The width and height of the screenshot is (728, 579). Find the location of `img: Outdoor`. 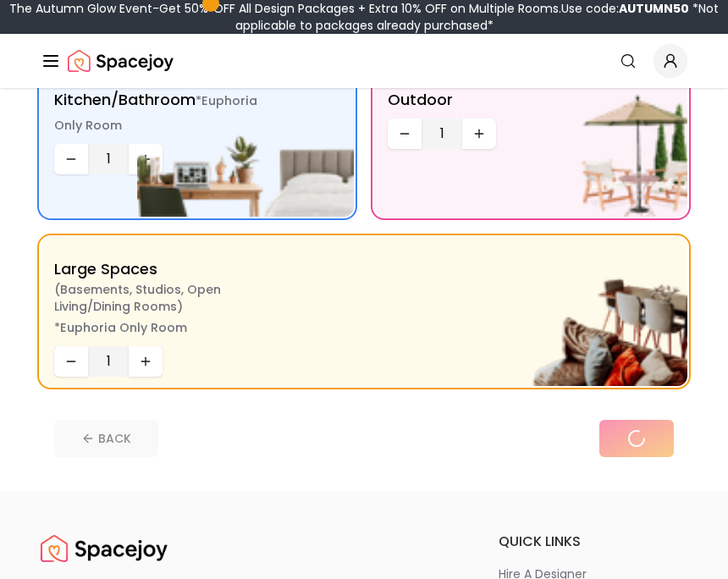

img: Outdoor is located at coordinates (579, 143).